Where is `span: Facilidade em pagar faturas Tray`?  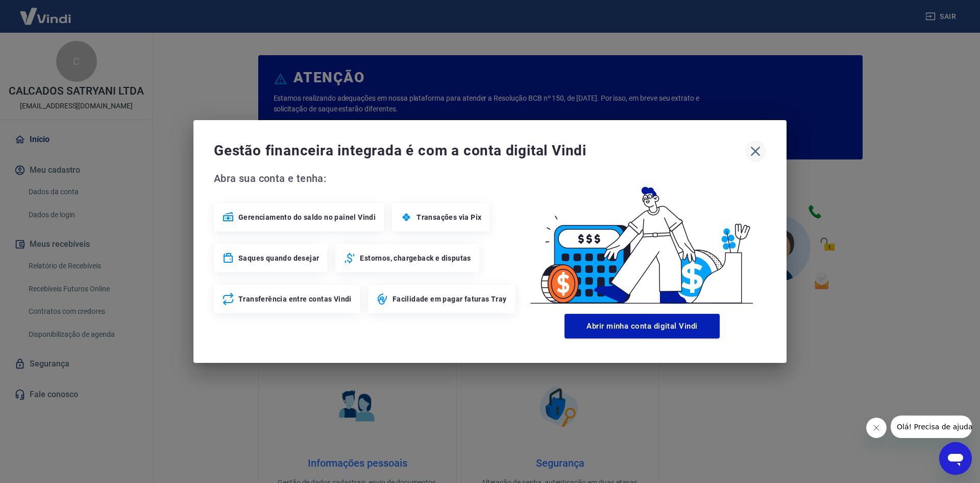
span: Facilidade em pagar faturas Tray is located at coordinates (450, 299).